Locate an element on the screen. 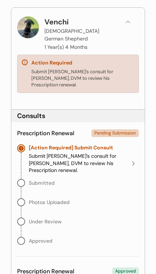 Image resolution: width=156 pixels, height=274 pixels. div: Prescription Renewal is located at coordinates (45, 133).